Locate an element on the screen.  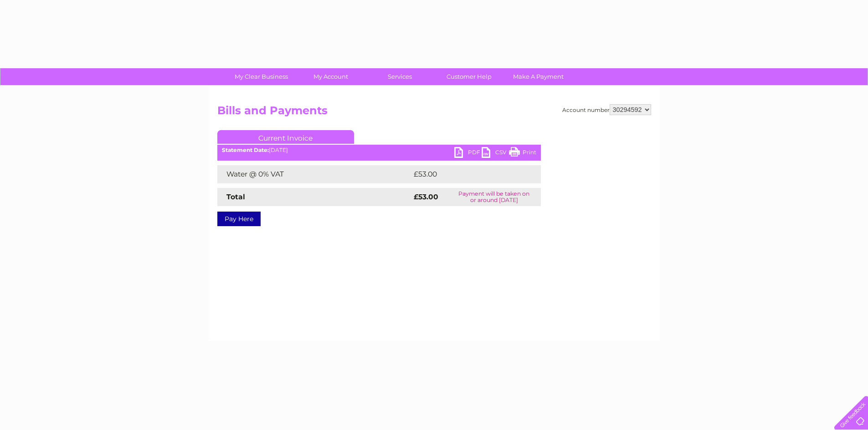
strong: £53.00 is located at coordinates (426, 197).